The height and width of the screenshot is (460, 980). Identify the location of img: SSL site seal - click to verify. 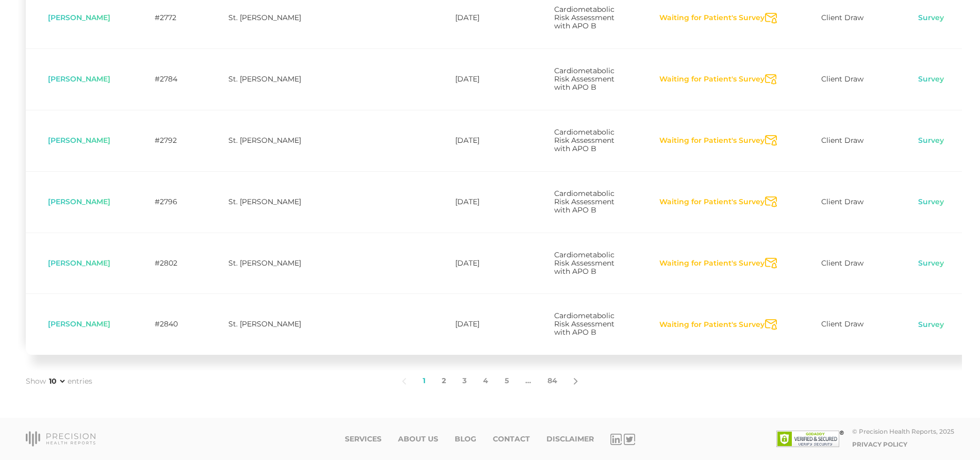
(810, 439).